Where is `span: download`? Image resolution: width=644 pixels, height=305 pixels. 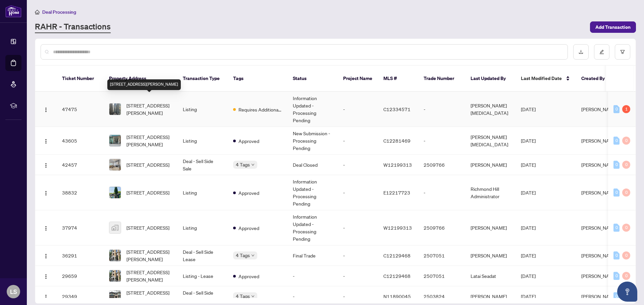
span: download is located at coordinates (581, 52).